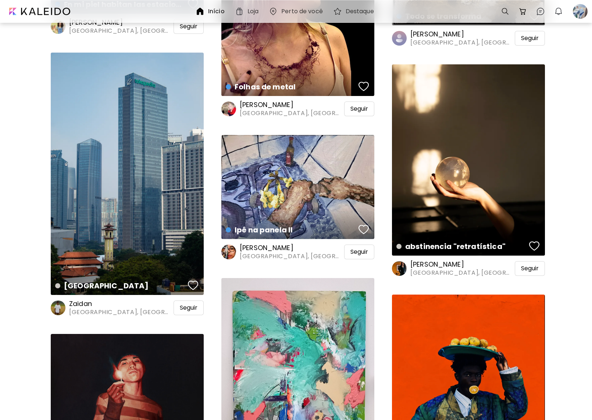  I want to click on img: chatIcon, so click(540, 11).